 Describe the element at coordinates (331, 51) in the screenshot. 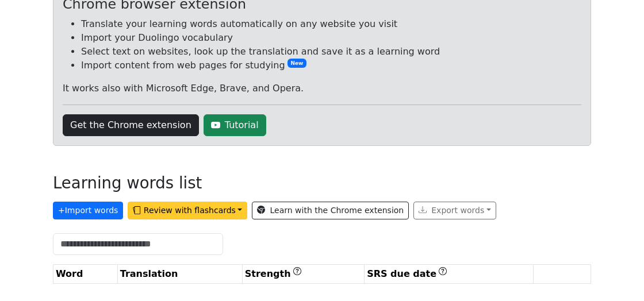

I see `li: Select text on websites, look up the translation and save it as a learning word` at that location.